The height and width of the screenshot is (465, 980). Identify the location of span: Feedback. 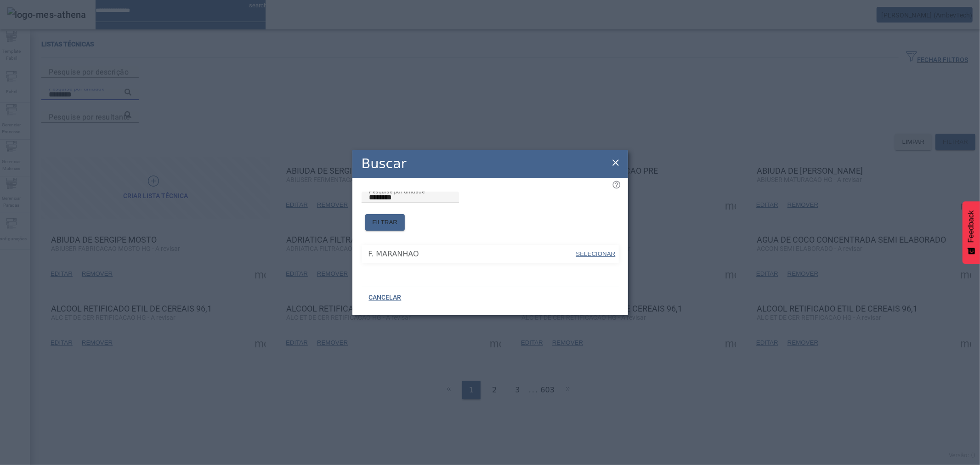
(971, 226).